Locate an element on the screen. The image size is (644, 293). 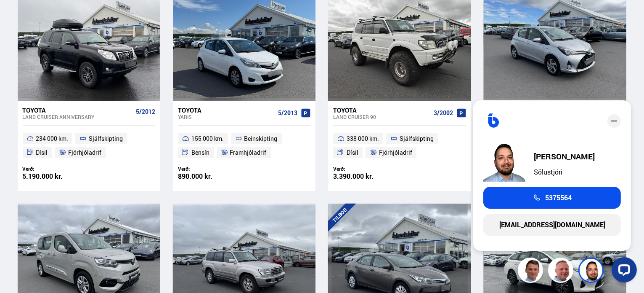
div: Land Cruiser 90 is located at coordinates (382, 116).